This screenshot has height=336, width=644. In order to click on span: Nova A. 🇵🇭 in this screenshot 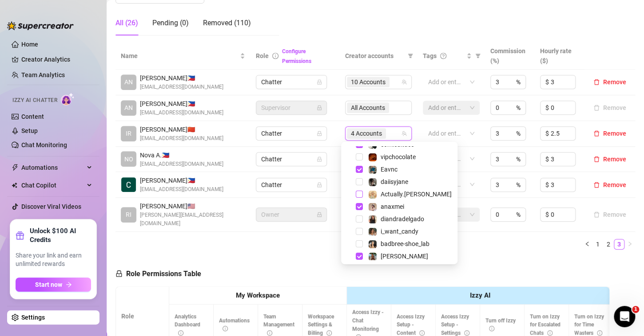, I will do `click(182, 155)`.